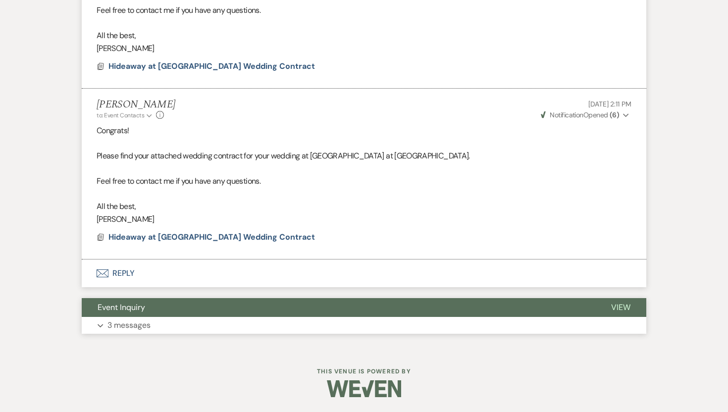 The width and height of the screenshot is (728, 412). I want to click on button: 3 messages, so click(364, 325).